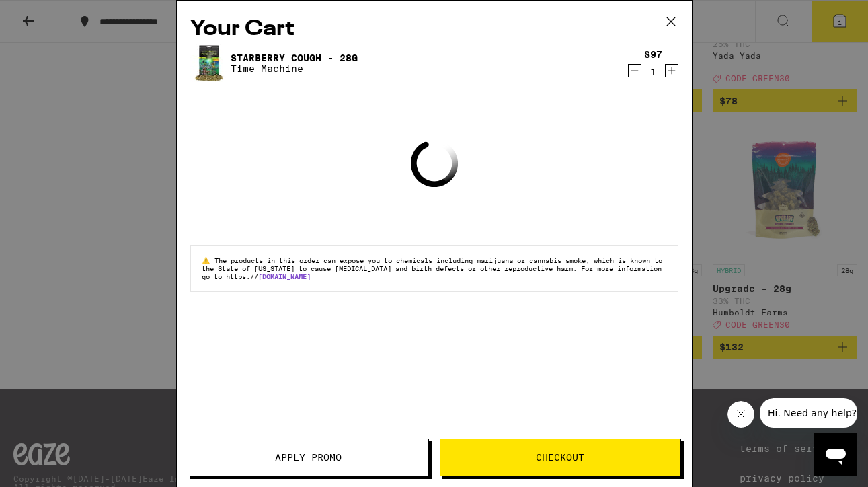 Image resolution: width=868 pixels, height=487 pixels. I want to click on span: The products in this order can expose you to chemicals including marijuana or cannabis smoke, whi..., so click(432, 268).